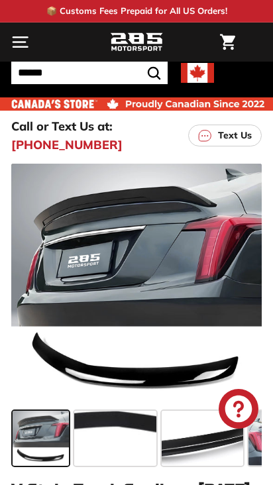 The height and width of the screenshot is (485, 273). What do you see at coordinates (234, 135) in the screenshot?
I see `p: Text Us` at bounding box center [234, 135].